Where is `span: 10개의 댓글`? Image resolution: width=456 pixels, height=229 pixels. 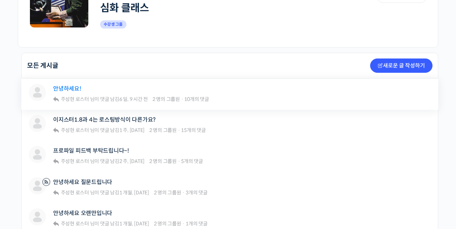 span: 10개의 댓글 is located at coordinates (196, 99).